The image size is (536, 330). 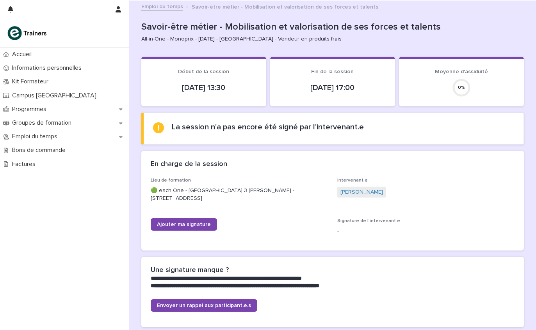 What do you see at coordinates (40, 150) in the screenshot?
I see `p: Bons de commande` at bounding box center [40, 150].